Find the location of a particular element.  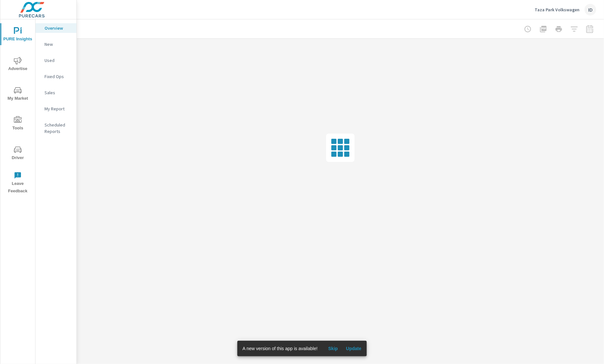

button: Update is located at coordinates (353, 349).